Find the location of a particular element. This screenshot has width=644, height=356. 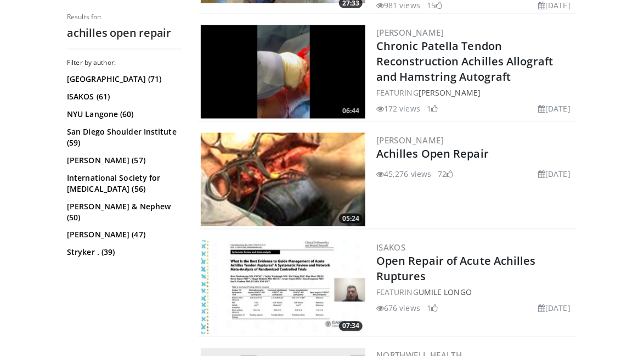

a: NYU Langone (60) is located at coordinates (123, 114).